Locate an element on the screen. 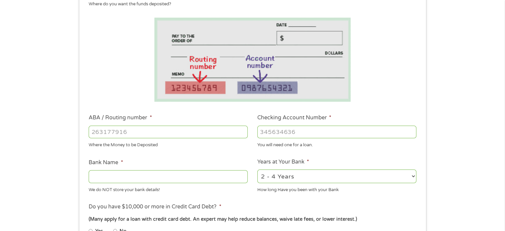  div: (Many apply for a loan with credit card debt. An expert may help reduce balances, waive late fees... is located at coordinates (252, 219).